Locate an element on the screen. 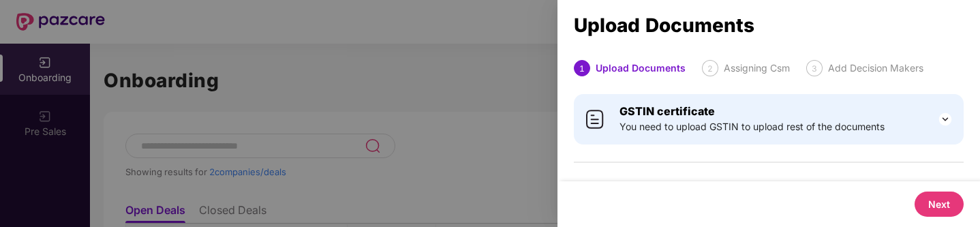  span: You need to upload GSTIN to upload rest of the documents is located at coordinates (752, 127).